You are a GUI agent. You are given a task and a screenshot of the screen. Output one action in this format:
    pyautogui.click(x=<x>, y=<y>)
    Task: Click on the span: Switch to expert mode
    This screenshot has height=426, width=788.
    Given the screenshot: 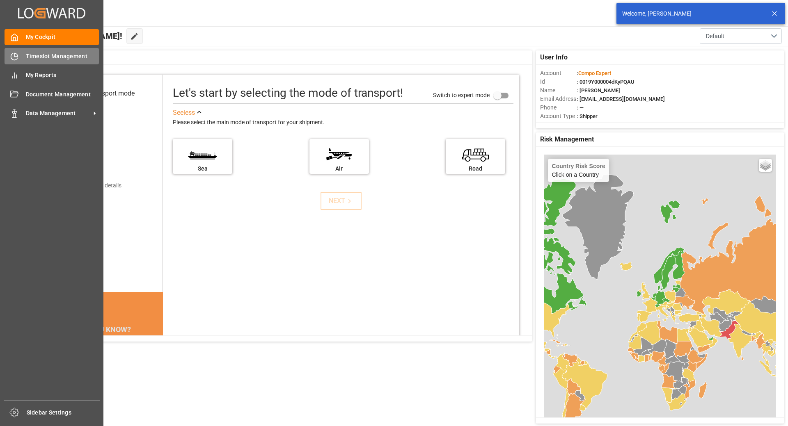 What is the action you would take?
    pyautogui.click(x=461, y=95)
    